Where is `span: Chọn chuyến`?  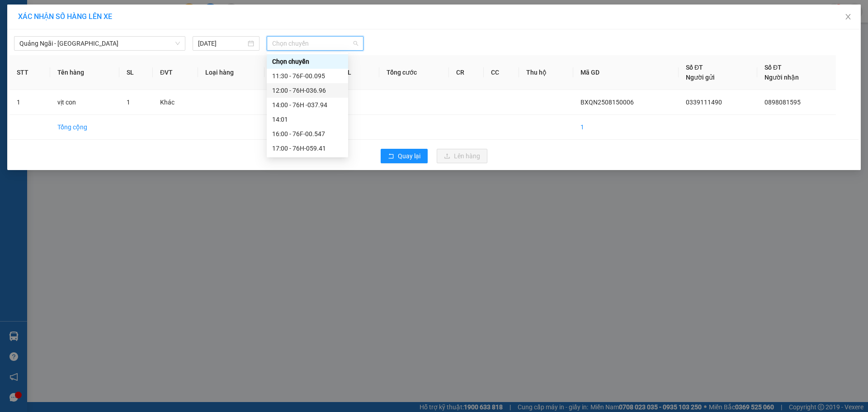
span: Chọn chuyến is located at coordinates (315, 44).